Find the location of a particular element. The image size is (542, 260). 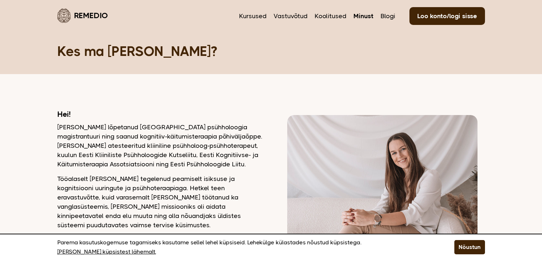

a: Kursused is located at coordinates (253, 16).